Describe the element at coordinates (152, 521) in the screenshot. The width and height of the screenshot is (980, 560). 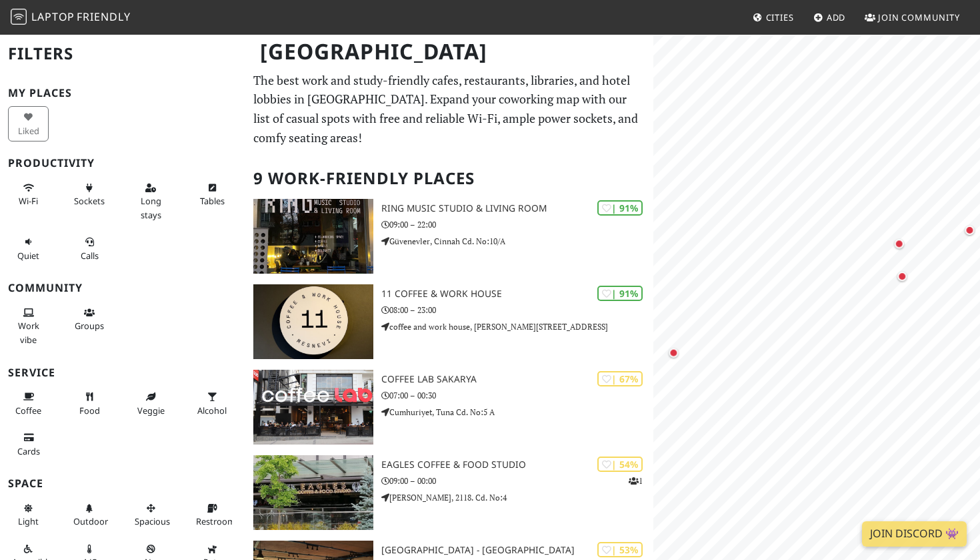
I see `span: Spacious` at that location.